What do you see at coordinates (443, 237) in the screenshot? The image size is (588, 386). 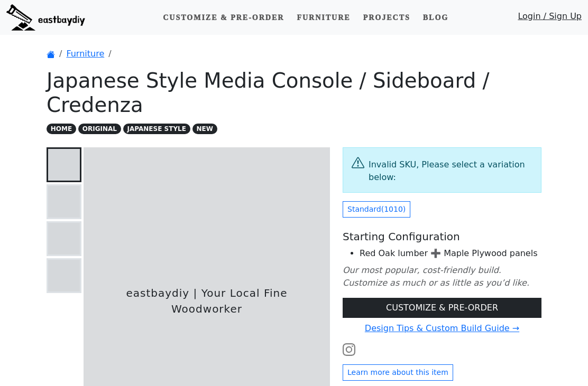 I see `h5: Starting Configuration` at bounding box center [443, 237].